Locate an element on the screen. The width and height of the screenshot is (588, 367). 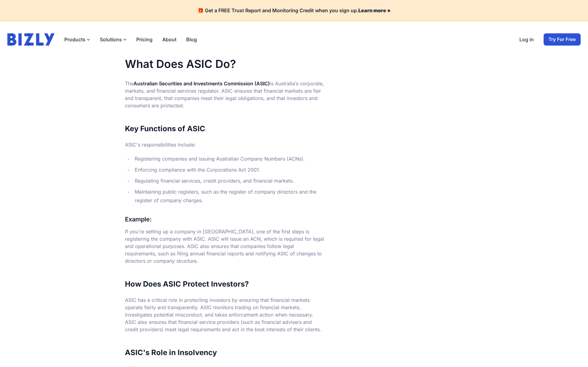
h1: What Does ASIC Do? is located at coordinates (224, 64).